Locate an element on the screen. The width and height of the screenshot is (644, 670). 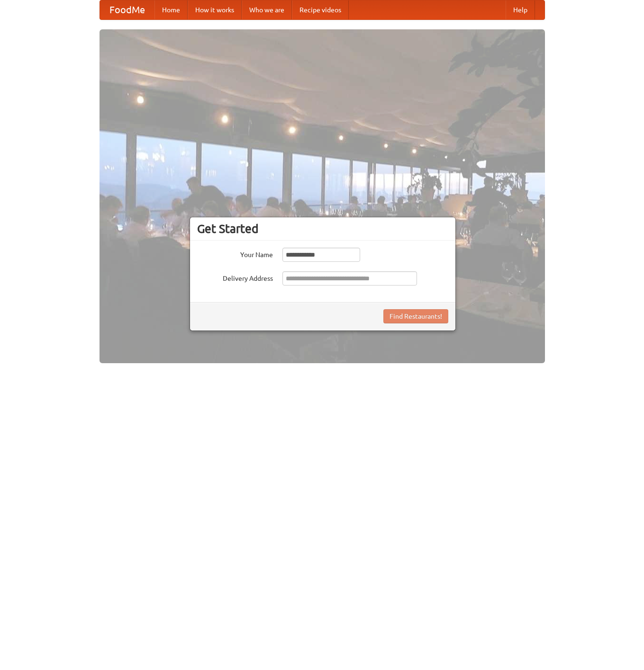
a: FoodMe is located at coordinates (127, 10).